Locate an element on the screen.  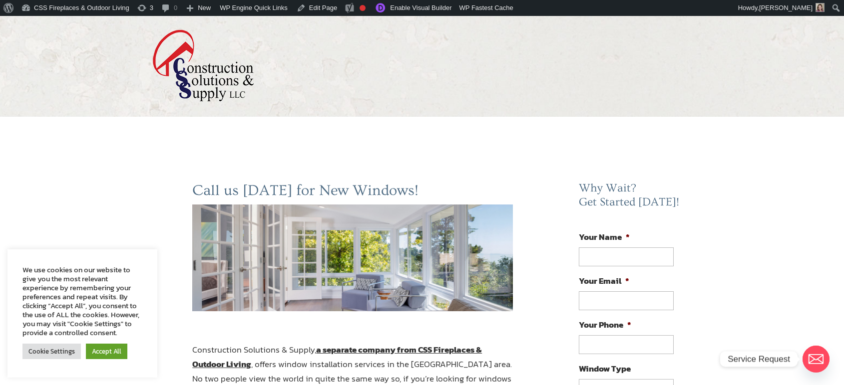
a: Cookie Settings is located at coordinates (51, 351).